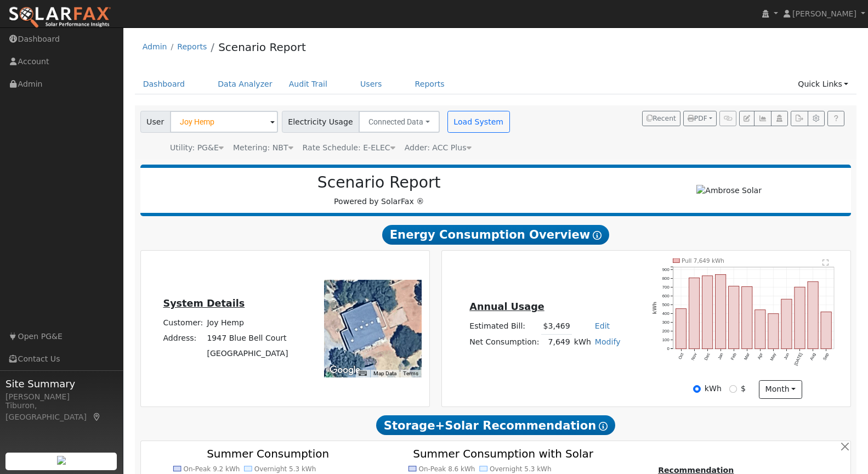  What do you see at coordinates (268, 454) in the screenshot?
I see `text: Summer Consumption` at bounding box center [268, 454].